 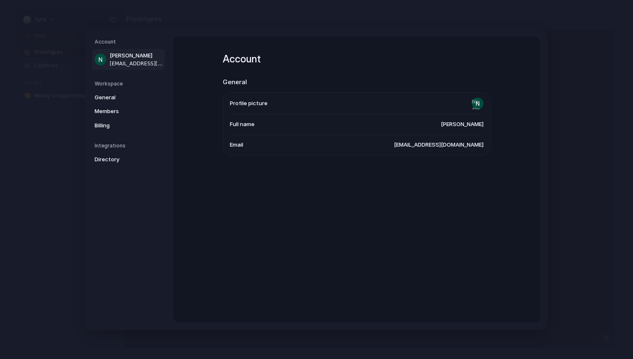 I want to click on a: Members, so click(x=129, y=111).